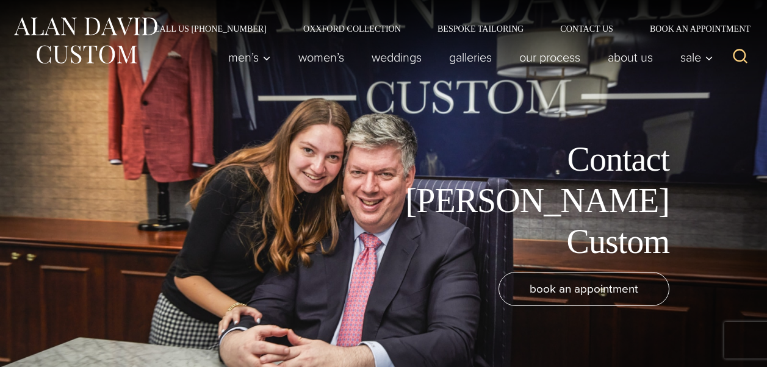 The height and width of the screenshot is (367, 767). I want to click on a: Our Process, so click(550, 57).